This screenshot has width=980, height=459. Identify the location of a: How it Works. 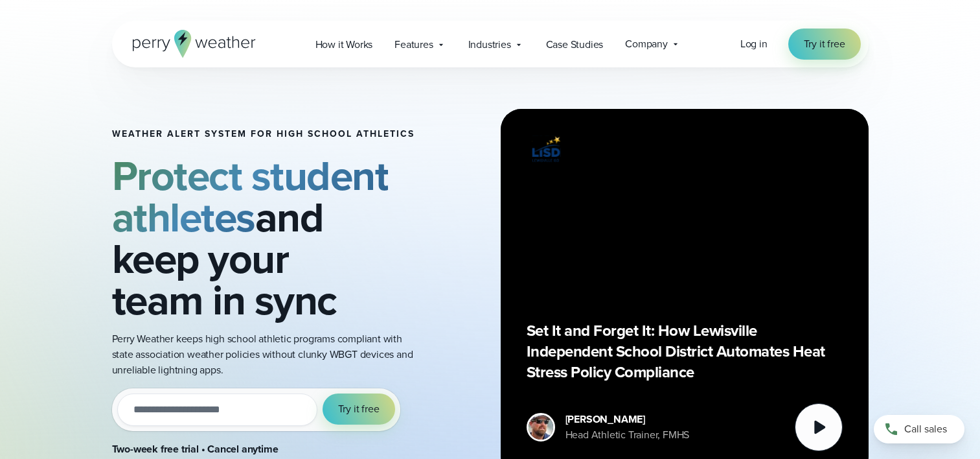
(344, 44).